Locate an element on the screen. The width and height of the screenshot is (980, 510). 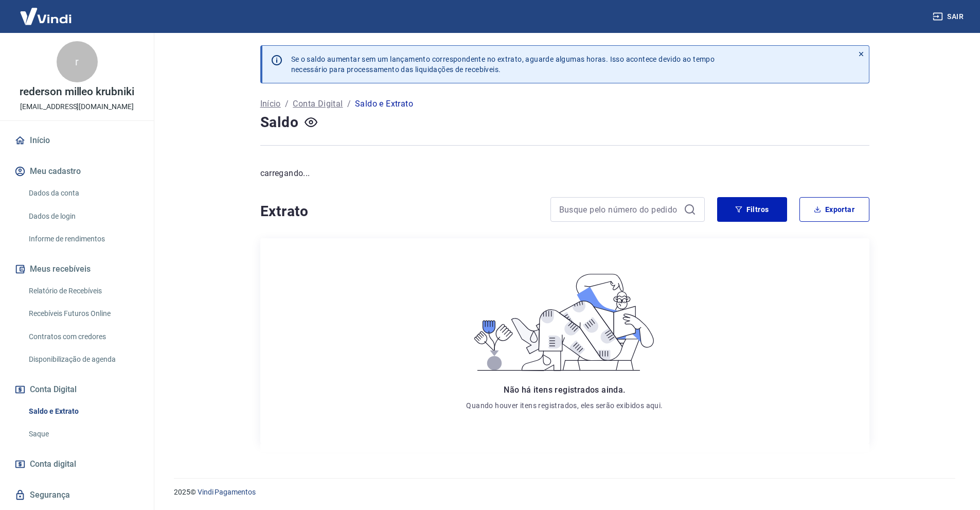
a: Saque is located at coordinates (83, 433).